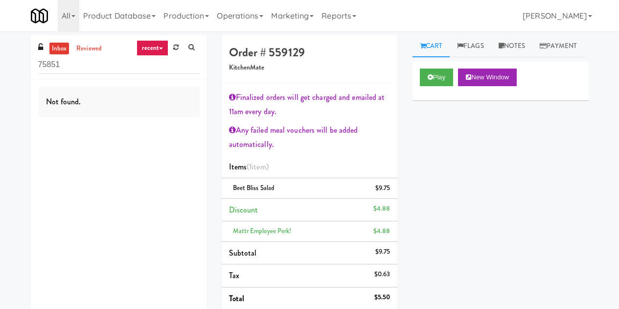  I want to click on ng-pluralize: item, so click(258, 166).